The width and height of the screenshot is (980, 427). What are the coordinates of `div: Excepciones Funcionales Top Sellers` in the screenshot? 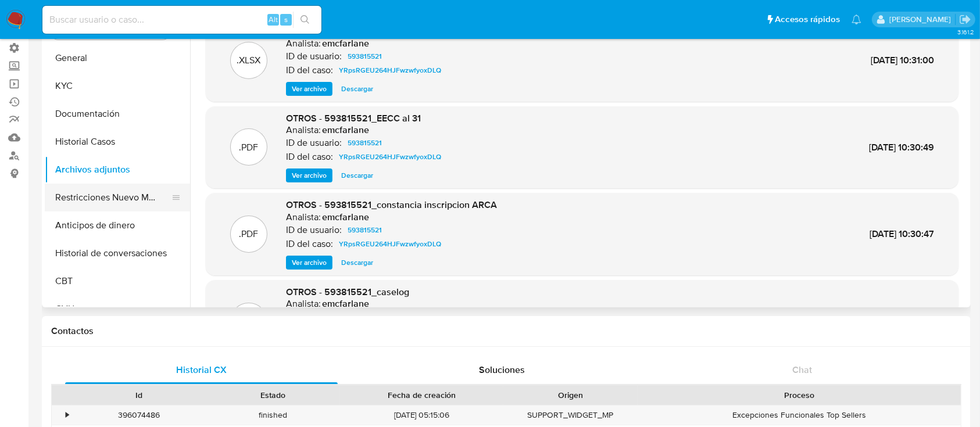 It's located at (799, 415).